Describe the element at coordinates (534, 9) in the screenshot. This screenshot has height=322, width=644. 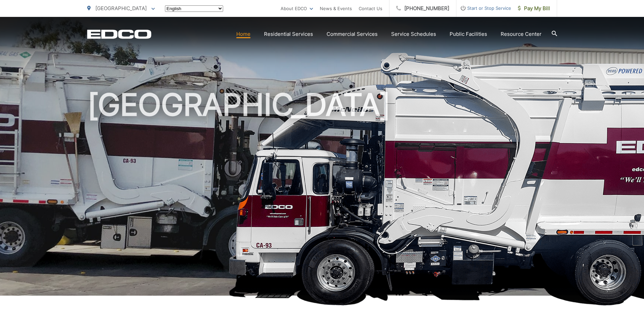
I see `span: Pay My Bill` at that location.